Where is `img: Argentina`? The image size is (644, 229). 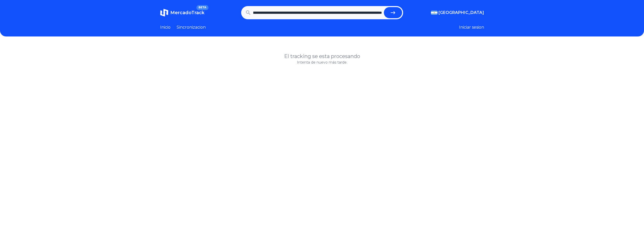
img: Argentina is located at coordinates (434, 13).